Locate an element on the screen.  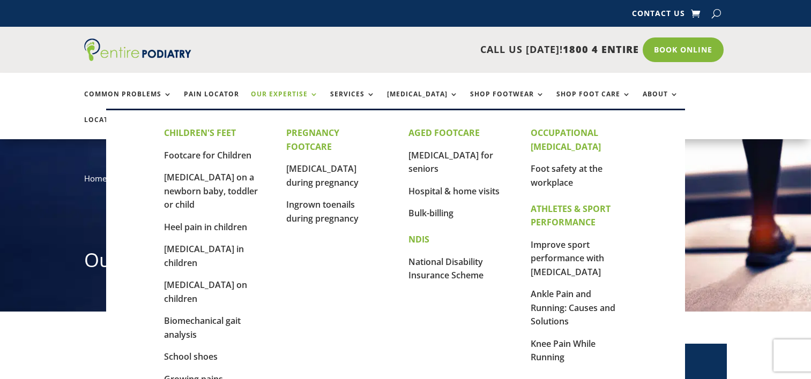
h1: Our Expertise is located at coordinates (406, 263).